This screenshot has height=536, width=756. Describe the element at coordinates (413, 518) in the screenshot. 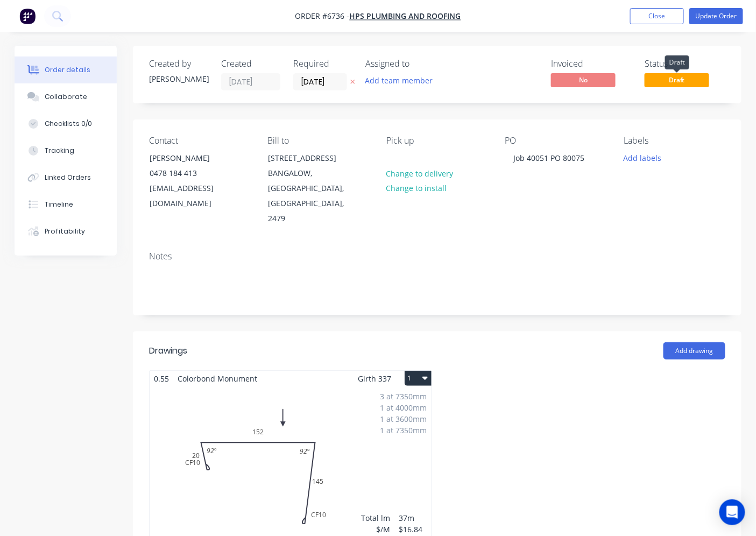

I see `div: 37m` at that location.